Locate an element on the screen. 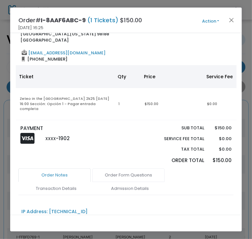 The image size is (252, 239). td: 1 is located at coordinates (127, 104).